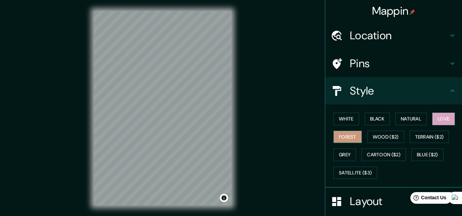 This screenshot has width=462, height=216. Describe the element at coordinates (32, 8) in the screenshot. I see `span: Contact Us` at that location.